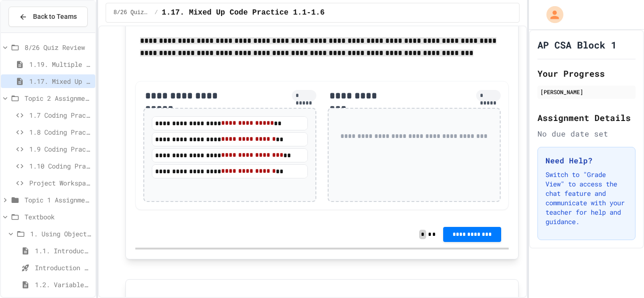 The height and width of the screenshot is (298, 644). What do you see at coordinates (58, 200) in the screenshot?
I see `span: Topic 1 Assignments` at bounding box center [58, 200].